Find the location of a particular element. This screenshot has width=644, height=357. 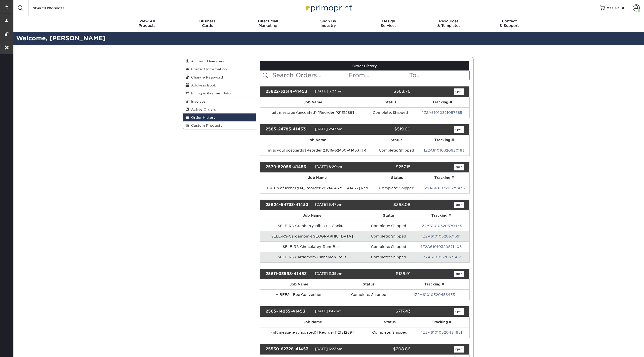

div: Products is located at coordinates (147, 23).